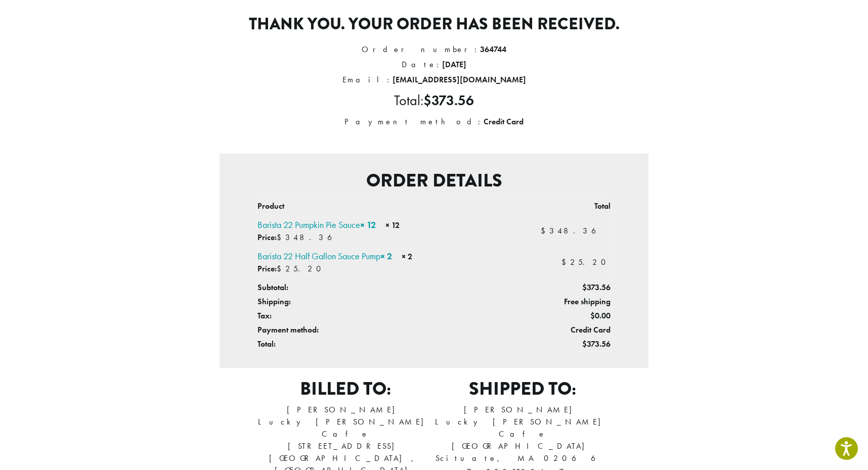 The width and height of the screenshot is (868, 470). I want to click on span: 0.00, so click(601, 315).